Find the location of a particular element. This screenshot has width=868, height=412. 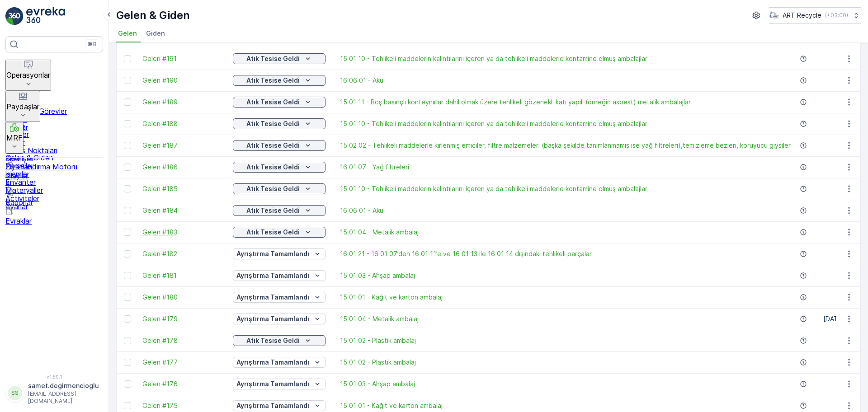

span: Giden is located at coordinates (155, 33).